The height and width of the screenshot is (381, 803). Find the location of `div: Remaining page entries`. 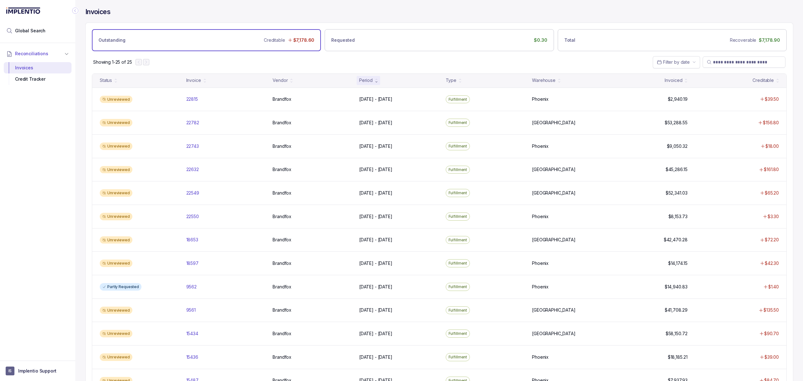

div: Remaining page entries is located at coordinates (112, 62).